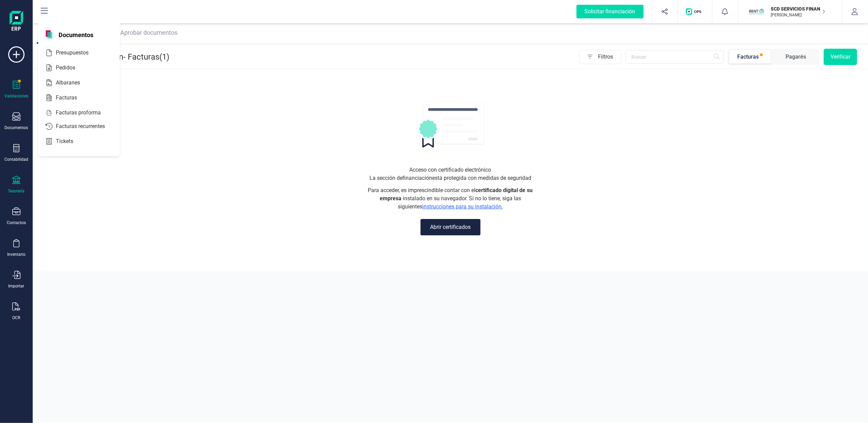 The height and width of the screenshot is (423, 868). I want to click on span: Presupuestos, so click(77, 53).